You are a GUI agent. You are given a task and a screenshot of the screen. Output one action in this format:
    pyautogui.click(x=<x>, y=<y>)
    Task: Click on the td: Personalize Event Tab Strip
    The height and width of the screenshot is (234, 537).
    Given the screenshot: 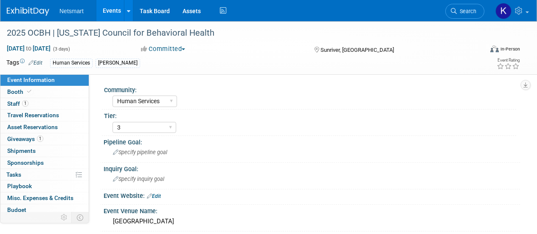 What is the action you would take?
    pyautogui.click(x=64, y=218)
    